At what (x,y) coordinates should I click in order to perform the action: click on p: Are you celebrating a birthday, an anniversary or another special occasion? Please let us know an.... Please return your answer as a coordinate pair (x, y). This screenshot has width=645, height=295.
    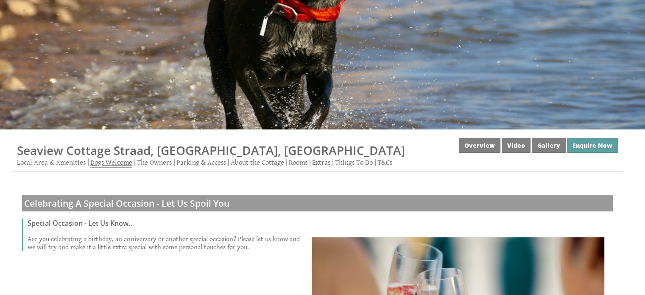
    Looking at the image, I should click on (320, 243).